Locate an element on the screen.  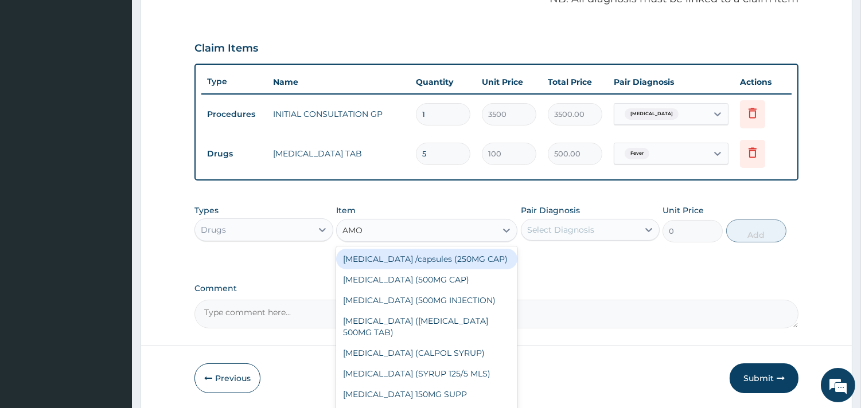
textarea: Type your message and hit 'Enter' is located at coordinates (112, 300).